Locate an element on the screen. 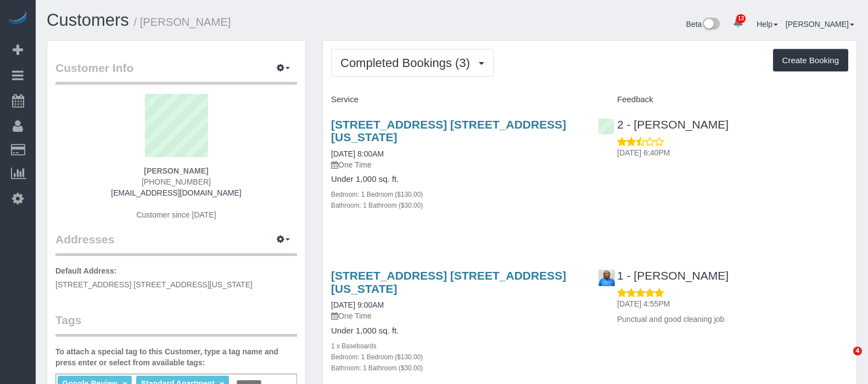 The height and width of the screenshot is (384, 868). a: Beta is located at coordinates (703, 24).